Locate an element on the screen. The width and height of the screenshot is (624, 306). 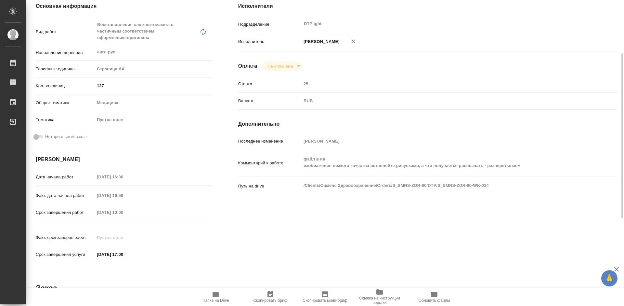
textarea: /Clients/Сименс Здравоохранение/Orders/S_SMNS-ZDR-80/DTP/S_SMNS-ZDR-80-WK-014 is located at coordinates (443, 185).